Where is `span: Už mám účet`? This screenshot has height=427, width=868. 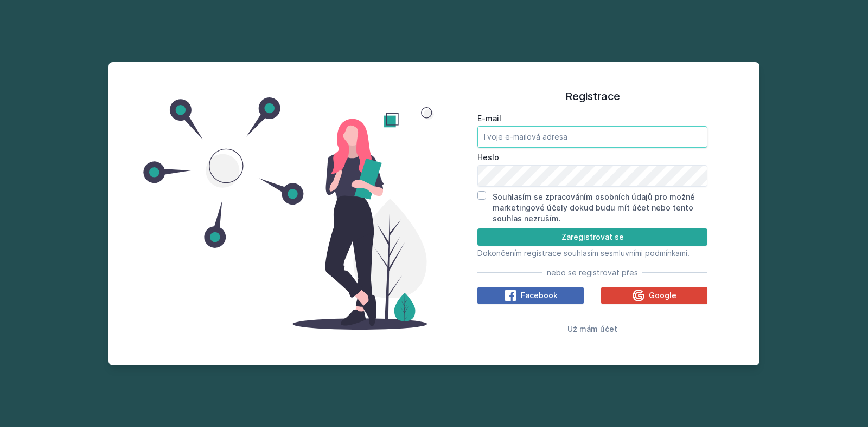
span: Už mám účet is located at coordinates (592, 329).